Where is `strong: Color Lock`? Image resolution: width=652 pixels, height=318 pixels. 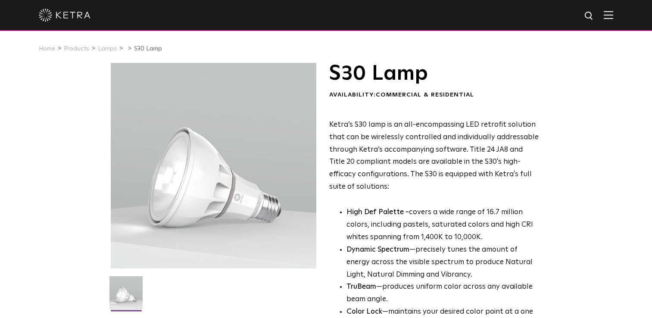
strong: Color Lock is located at coordinates (364, 312).